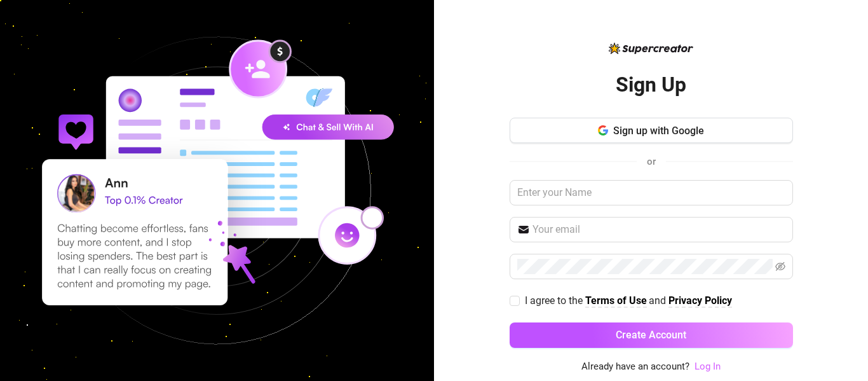  What do you see at coordinates (652, 162) in the screenshot?
I see `span: or` at bounding box center [652, 162].